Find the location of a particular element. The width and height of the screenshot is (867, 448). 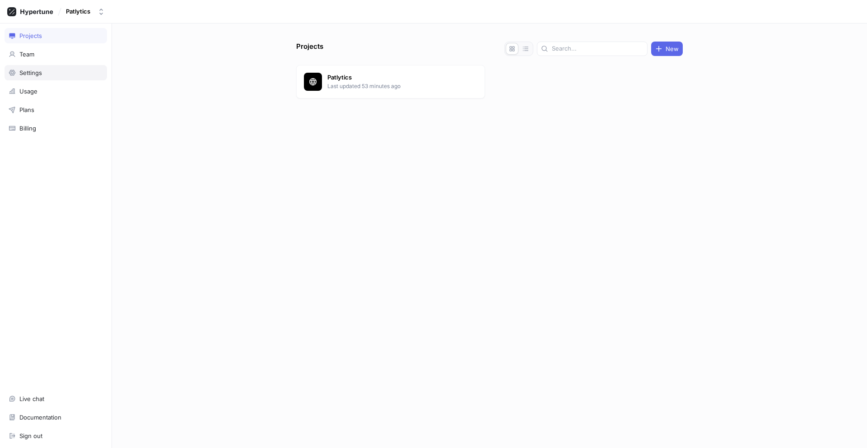

div: Usage is located at coordinates (28, 91).